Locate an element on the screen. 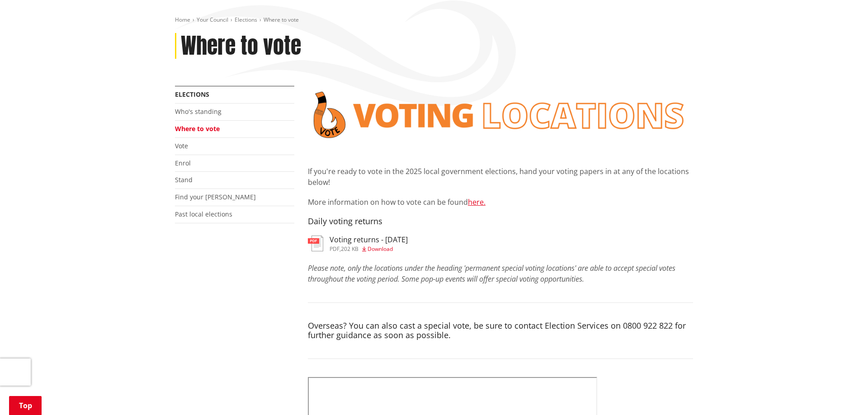 The image size is (868, 415). img: document-pdf.svg is located at coordinates (315, 244).